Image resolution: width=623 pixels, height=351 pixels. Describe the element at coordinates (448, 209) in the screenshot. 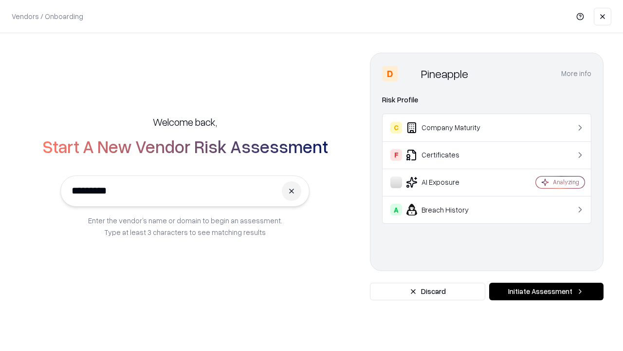

I see `div: Breach History` at that location.